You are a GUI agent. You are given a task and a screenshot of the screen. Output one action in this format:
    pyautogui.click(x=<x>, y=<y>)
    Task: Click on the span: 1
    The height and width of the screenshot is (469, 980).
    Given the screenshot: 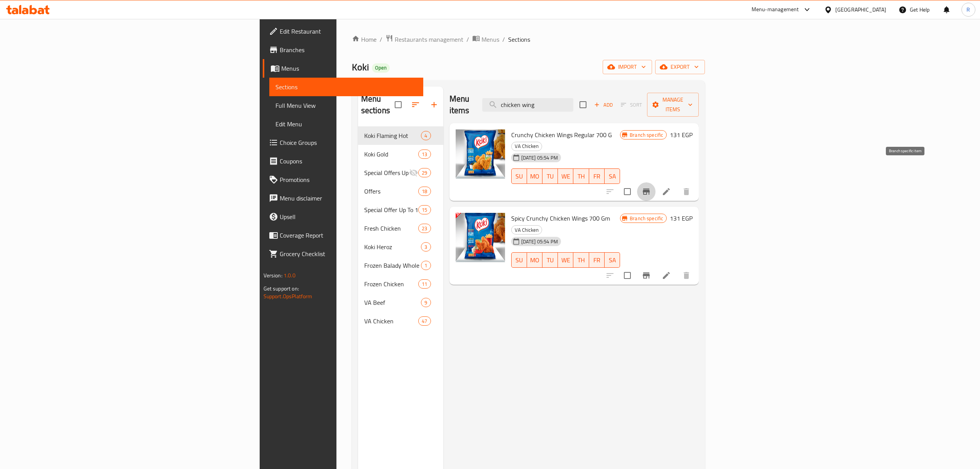 What is the action you would take?
    pyautogui.click(x=426, y=266)
    